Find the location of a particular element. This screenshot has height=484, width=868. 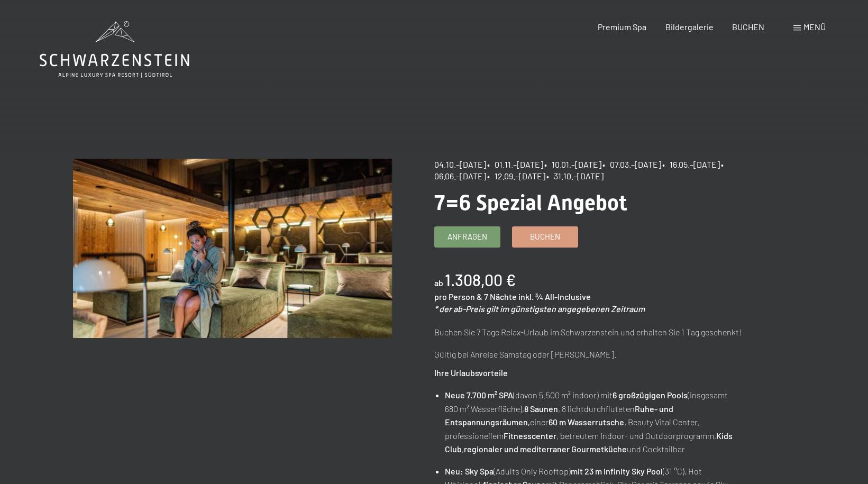

span: pro Person & is located at coordinates (458, 296).